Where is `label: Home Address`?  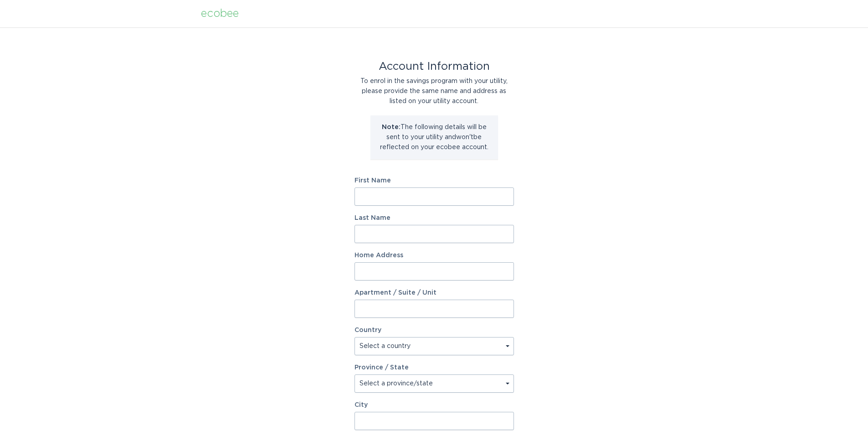
label: Home Address is located at coordinates (435, 255).